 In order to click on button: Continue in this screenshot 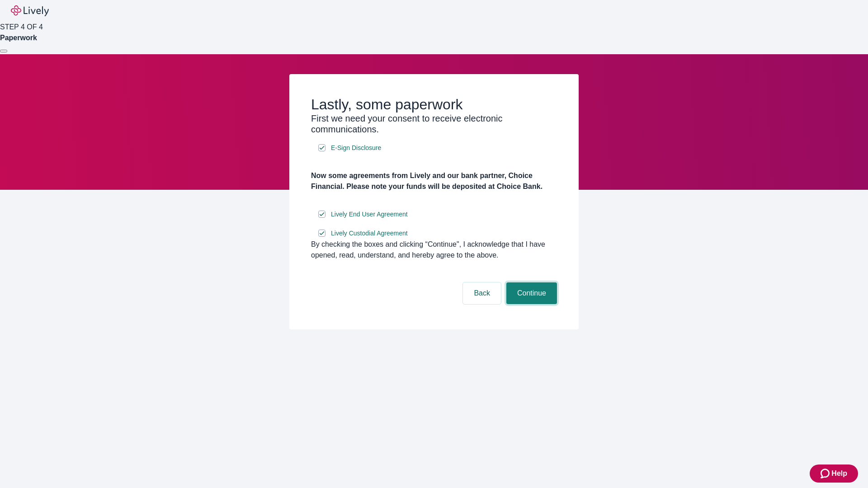, I will do `click(531, 293)`.